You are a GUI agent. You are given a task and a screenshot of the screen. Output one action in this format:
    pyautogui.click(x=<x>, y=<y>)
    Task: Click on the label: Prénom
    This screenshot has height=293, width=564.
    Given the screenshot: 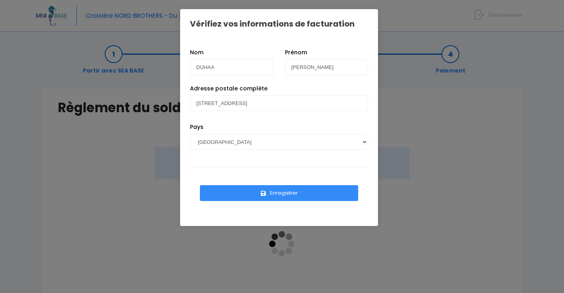 What is the action you would take?
    pyautogui.click(x=296, y=52)
    